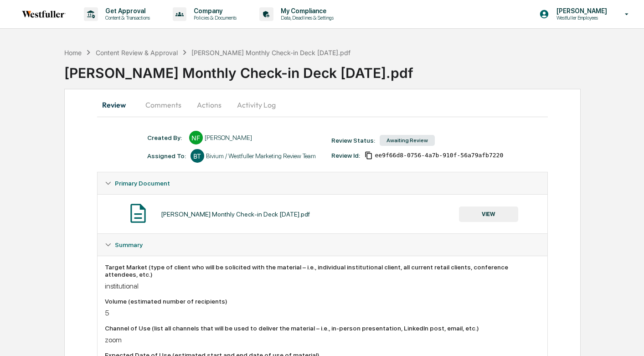 The image size is (644, 356). Describe the element at coordinates (261, 156) in the screenshot. I see `div: Bivium / Westfuller Marketing Review Team` at that location.